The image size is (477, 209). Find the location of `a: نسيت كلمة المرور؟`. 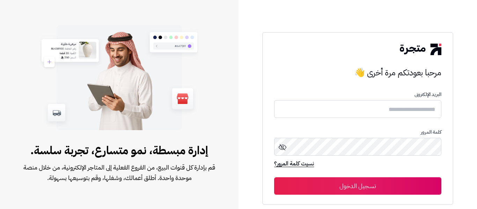

a: نسيت كلمة المرور؟ is located at coordinates (294, 164).